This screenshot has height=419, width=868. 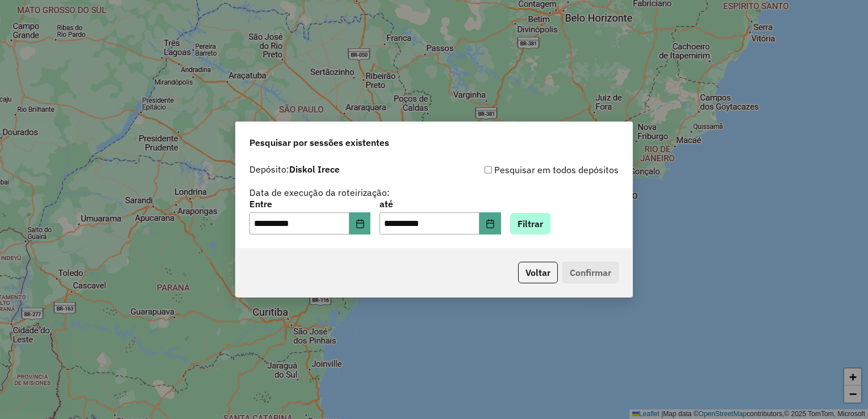 I want to click on label: Entre, so click(x=310, y=204).